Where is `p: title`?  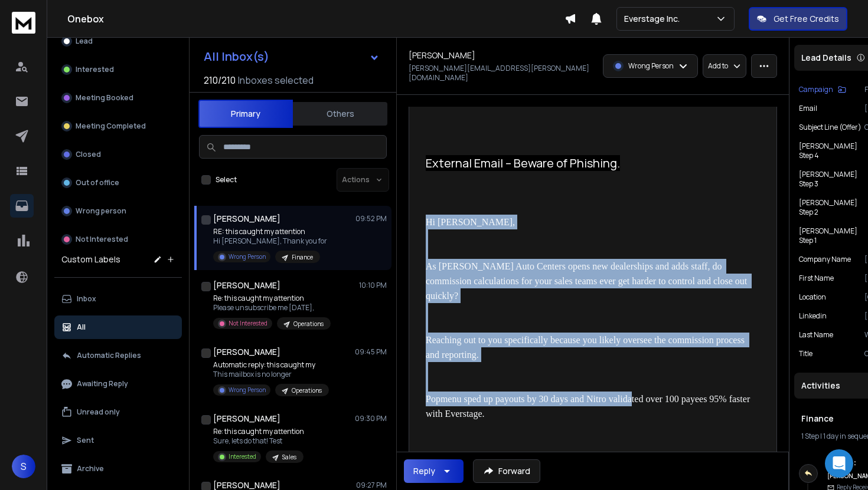 p: title is located at coordinates (806, 354).